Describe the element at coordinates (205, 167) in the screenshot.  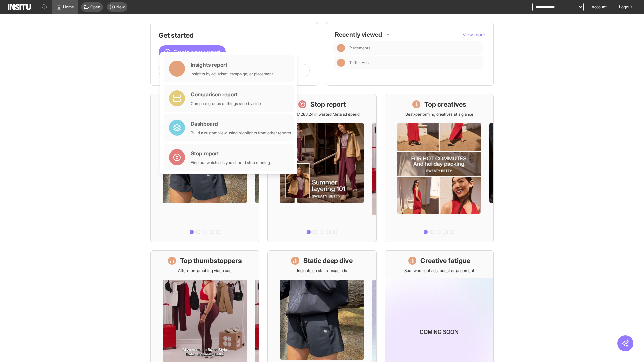
I see `a: What's live nowSee all active ads instantly` at that location.